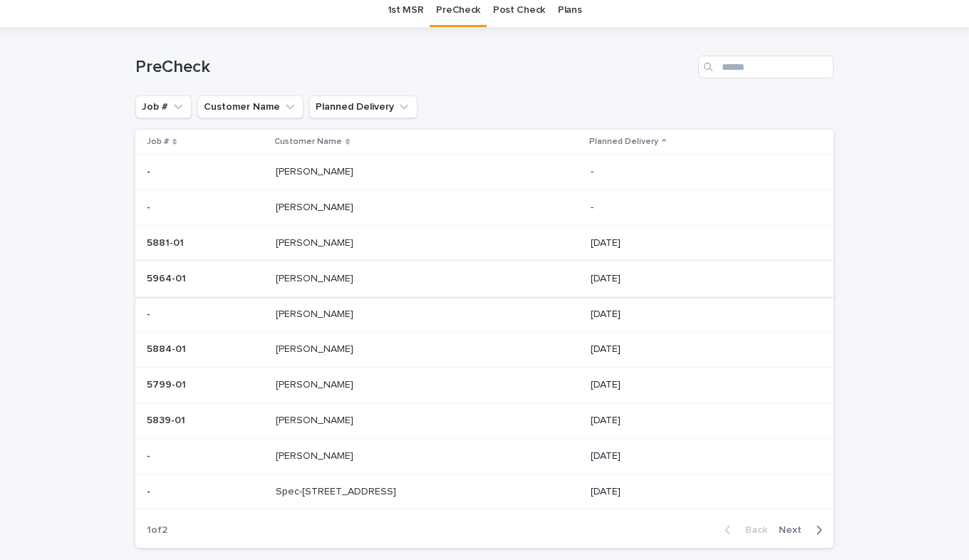  Describe the element at coordinates (308, 142) in the screenshot. I see `p: Customer Name` at that location.